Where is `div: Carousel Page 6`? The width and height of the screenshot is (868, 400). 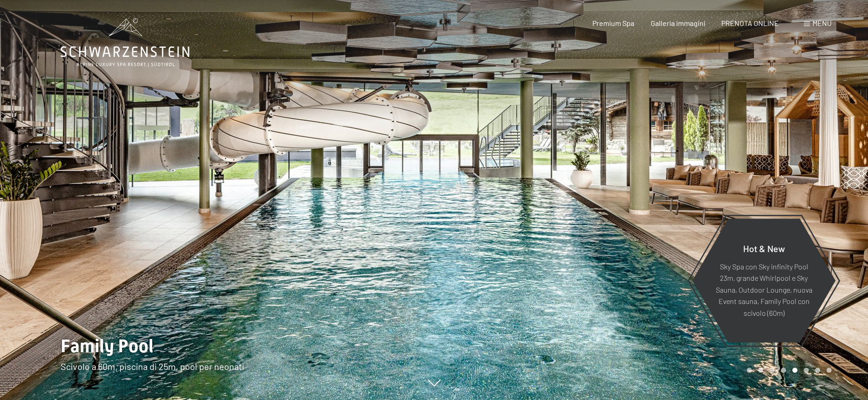 div: Carousel Page 6 is located at coordinates (806, 370).